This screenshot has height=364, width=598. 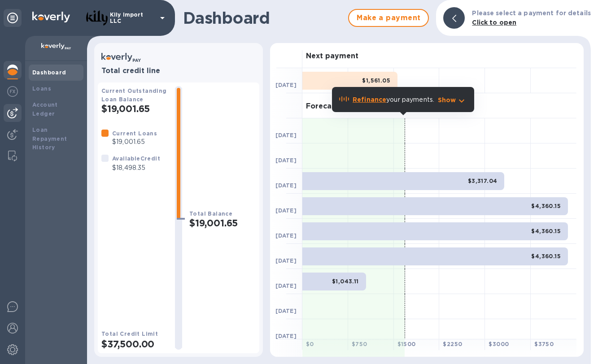 What do you see at coordinates (50, 138) in the screenshot?
I see `b: Loan Repayment History` at bounding box center [50, 138].